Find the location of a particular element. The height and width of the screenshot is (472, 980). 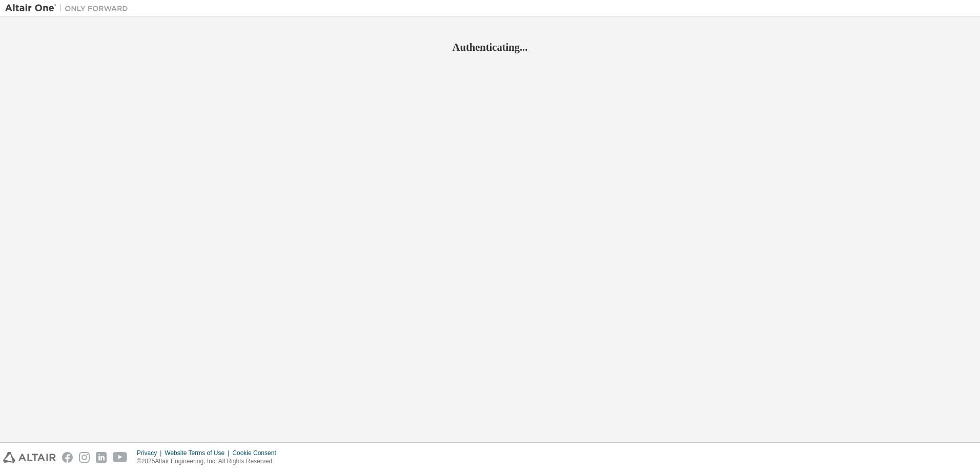

div: Privacy is located at coordinates (151, 453).